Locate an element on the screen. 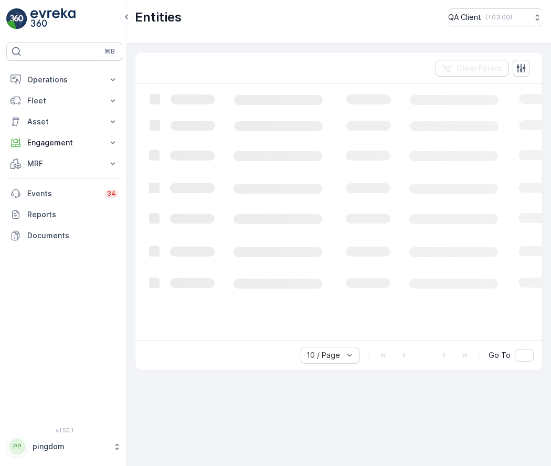 The width and height of the screenshot is (551, 466). p: Clear Filters is located at coordinates (479, 68).